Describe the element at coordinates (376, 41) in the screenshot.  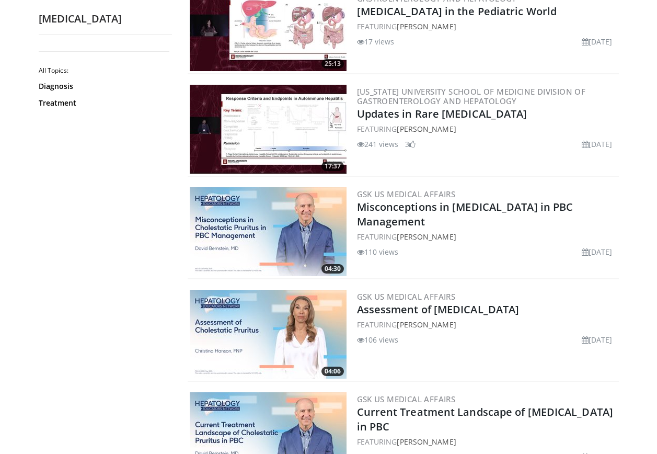
I see `li: 17 views` at that location.